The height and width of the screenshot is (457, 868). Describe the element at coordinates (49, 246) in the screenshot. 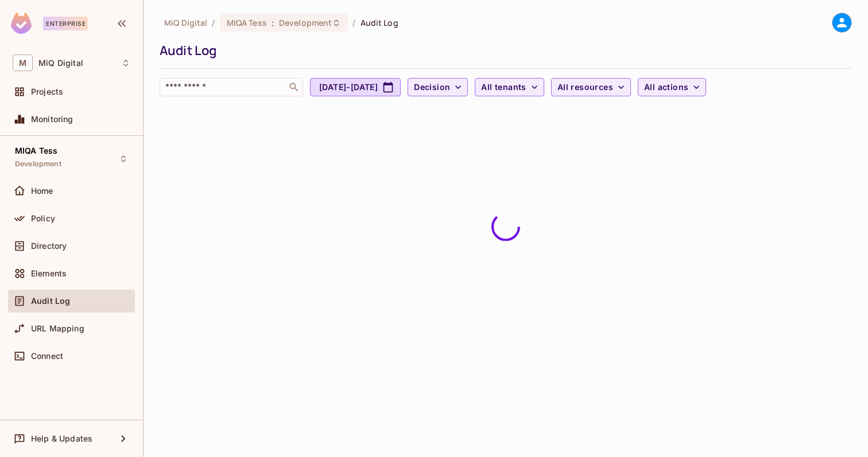

I see `span: Directory` at that location.